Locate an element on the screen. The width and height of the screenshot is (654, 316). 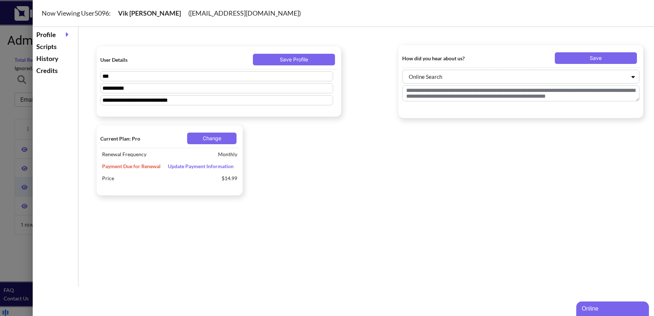
span: Monthly is located at coordinates (228, 154).